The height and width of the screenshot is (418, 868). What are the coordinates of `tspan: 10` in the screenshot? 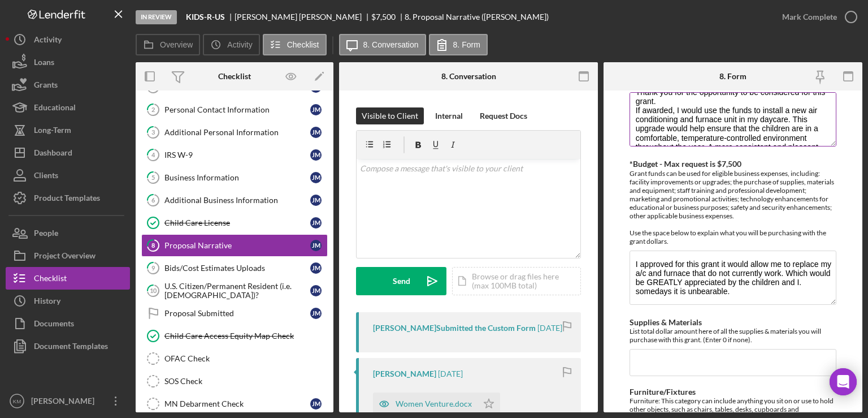 It's located at (153, 290).